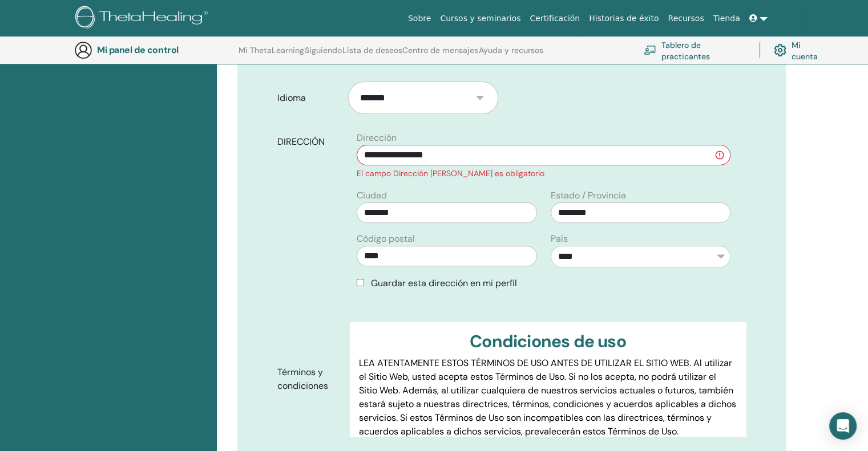 This screenshot has height=451, width=868. I want to click on img: logo.png, so click(143, 18).